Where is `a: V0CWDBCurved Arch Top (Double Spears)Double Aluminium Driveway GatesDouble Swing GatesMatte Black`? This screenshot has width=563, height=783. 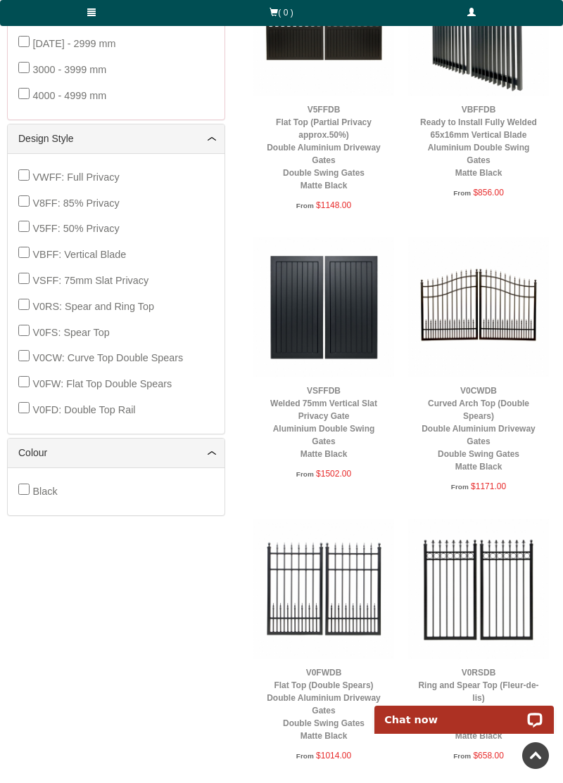 a: V0CWDBCurved Arch Top (Double Spears)Double Aluminium Driveway GatesDouble Swing GatesMatte Black is located at coordinates (478, 429).